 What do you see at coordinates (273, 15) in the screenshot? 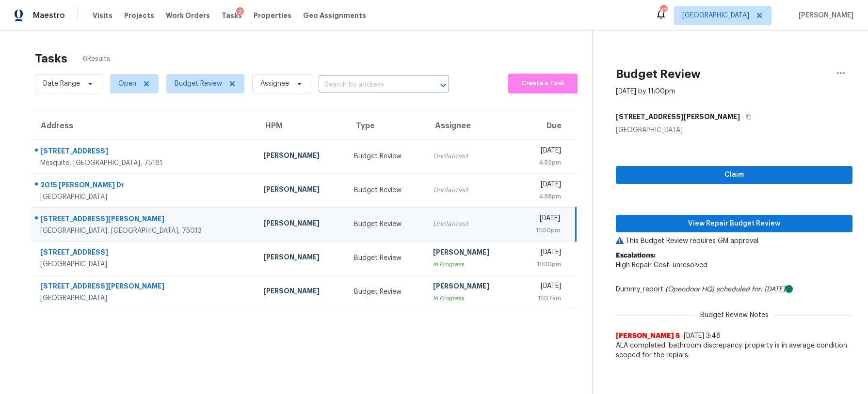
I see `span: Properties` at bounding box center [273, 15].